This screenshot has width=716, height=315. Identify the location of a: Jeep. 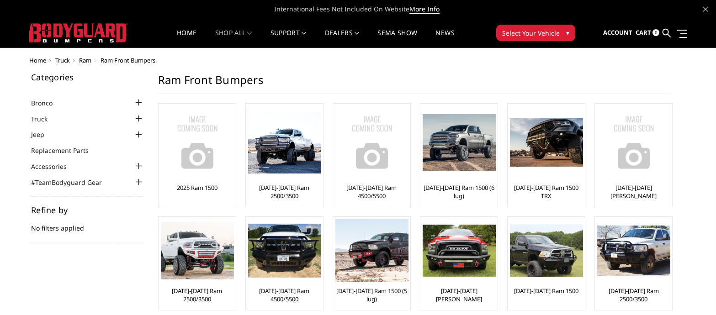
(43, 134).